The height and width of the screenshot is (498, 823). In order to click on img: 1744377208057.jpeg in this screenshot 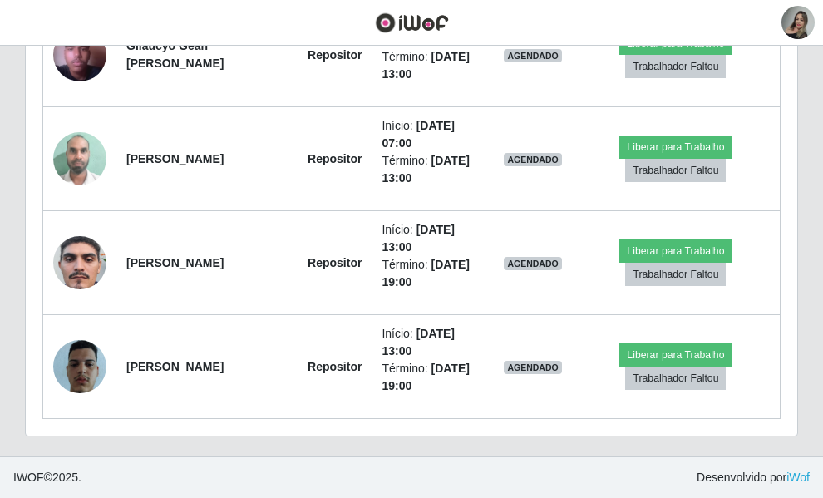, I will do `click(80, 366)`.